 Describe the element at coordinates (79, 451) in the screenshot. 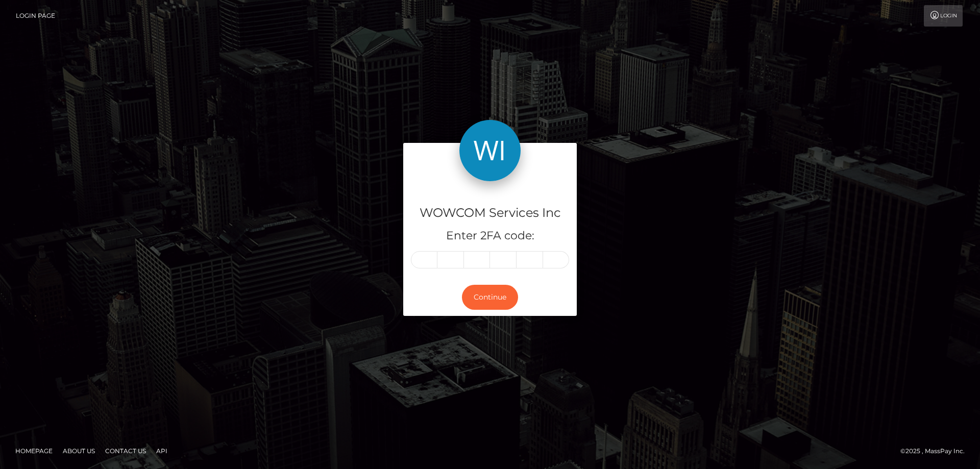

I see `a: About Us` at that location.